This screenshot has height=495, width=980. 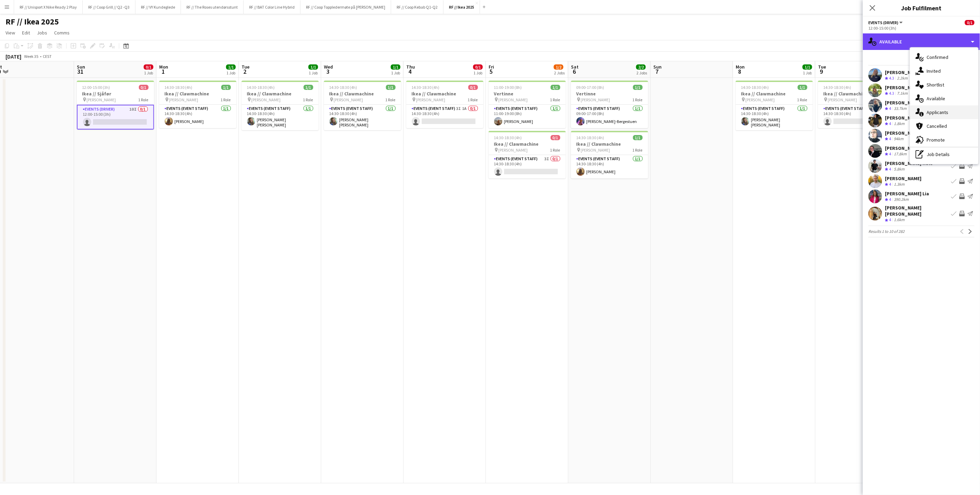 What do you see at coordinates (116, 117) in the screenshot?
I see `app-card-role: Events (Driver)10I0/112:00-15:00 (3h)` at bounding box center [116, 117].